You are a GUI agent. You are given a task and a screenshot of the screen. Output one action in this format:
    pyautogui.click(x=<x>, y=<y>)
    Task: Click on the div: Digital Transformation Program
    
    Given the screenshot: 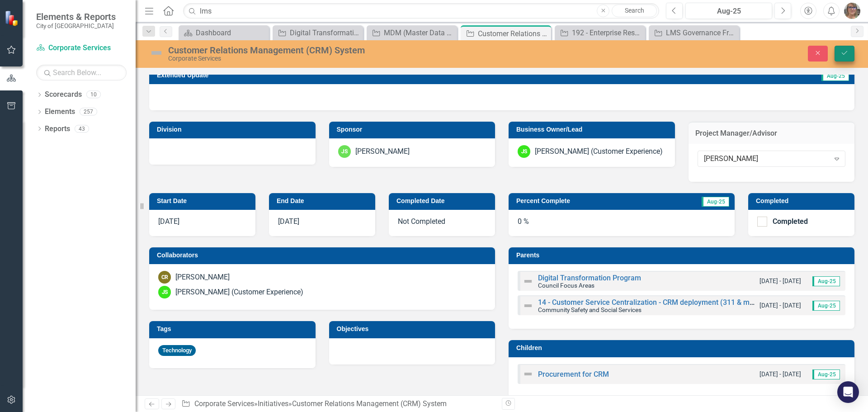 What is the action you would take?
    pyautogui.click(x=325, y=33)
    